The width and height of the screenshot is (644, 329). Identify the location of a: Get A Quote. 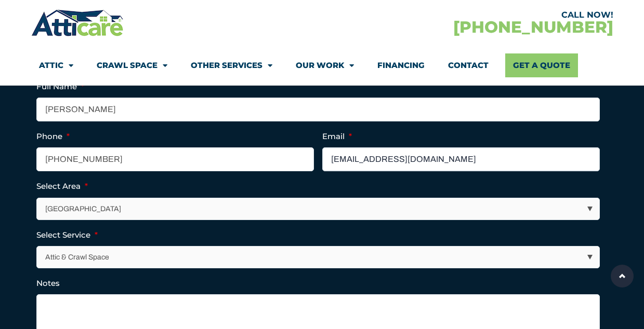
(541, 65).